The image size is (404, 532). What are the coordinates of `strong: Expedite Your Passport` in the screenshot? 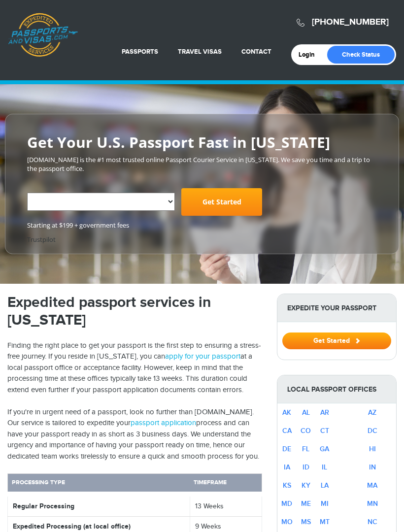 It's located at (336, 308).